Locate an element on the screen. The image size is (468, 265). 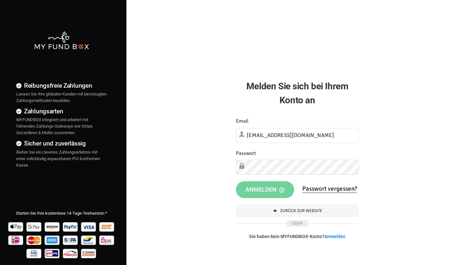
span: Lassen Sie Ihre globalen Kunden mit bevorzugten Zahlungsmethoden bezahlen. is located at coordinates (61, 97).